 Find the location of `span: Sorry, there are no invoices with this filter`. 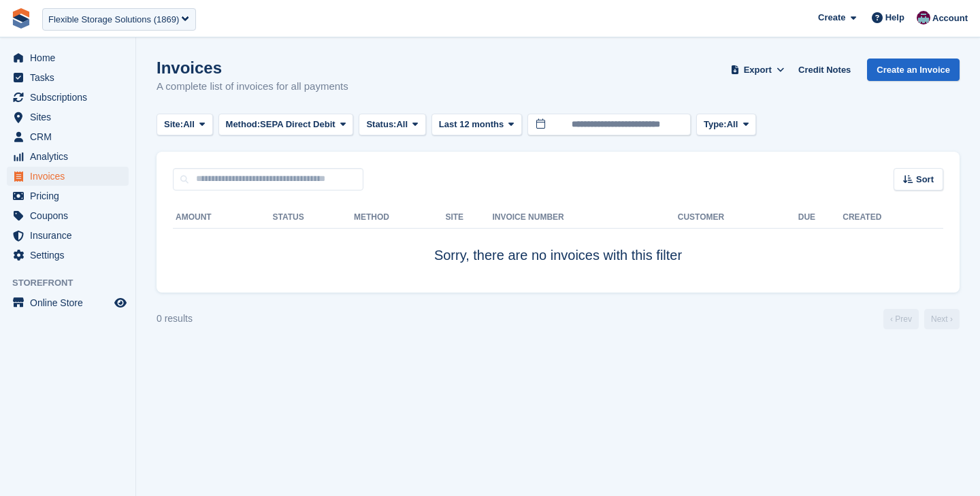

span: Sorry, there are no invoices with this filter is located at coordinates (558, 256).